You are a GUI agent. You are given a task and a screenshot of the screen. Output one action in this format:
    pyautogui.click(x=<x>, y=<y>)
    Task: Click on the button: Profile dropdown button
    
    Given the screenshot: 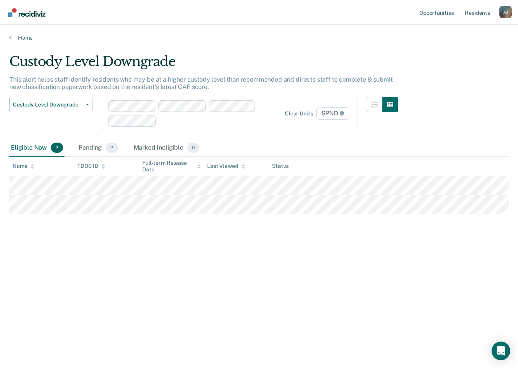 What is the action you would take?
    pyautogui.click(x=505, y=12)
    